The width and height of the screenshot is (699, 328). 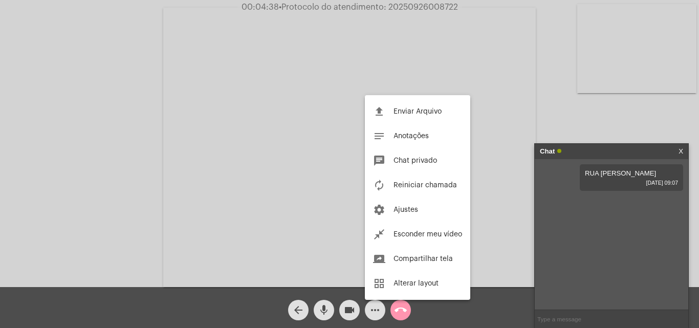 What do you see at coordinates (379, 185) in the screenshot?
I see `mat-icon: autorenew` at bounding box center [379, 185].